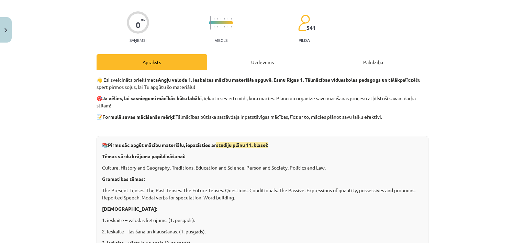  What do you see at coordinates (242, 145) in the screenshot?
I see `span: studiju plānu 11. klasei:` at bounding box center [242, 145].